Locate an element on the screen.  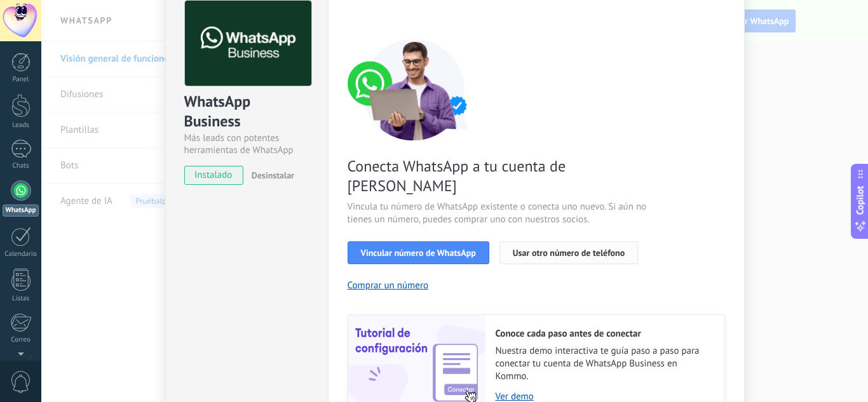
img: logo_main.png is located at coordinates (248, 43).